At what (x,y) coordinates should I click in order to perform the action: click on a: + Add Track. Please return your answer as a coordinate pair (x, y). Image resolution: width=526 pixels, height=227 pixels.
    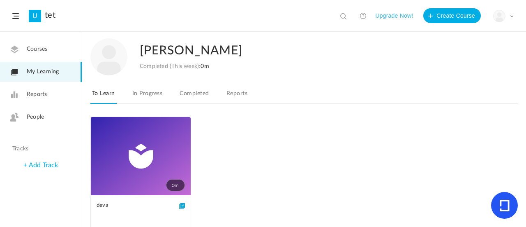
    Looking at the image, I should click on (41, 165).